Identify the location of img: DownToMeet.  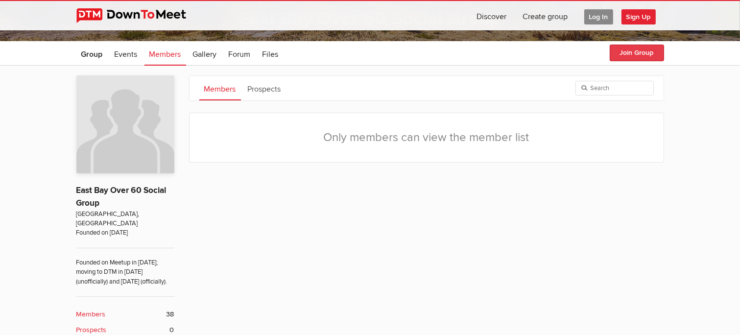
(139, 16).